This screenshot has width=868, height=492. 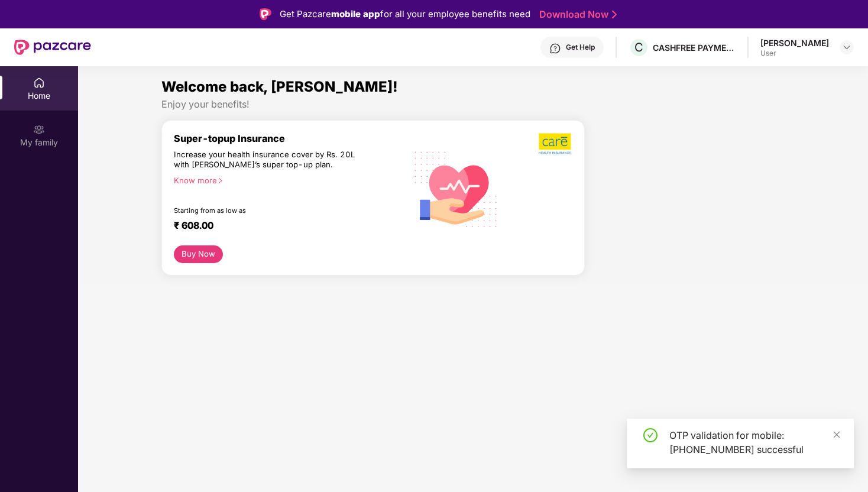 What do you see at coordinates (39, 83) in the screenshot?
I see `img: svg+xml;base64,PHN2ZyBpZD0iSG9tZSIgeG1sbnM9Imh0dHA6Ly93d3cudzMub3JnLzIwMDAvc3ZnIiB3aWR0aD0iMjAiIG...` at bounding box center [39, 83].